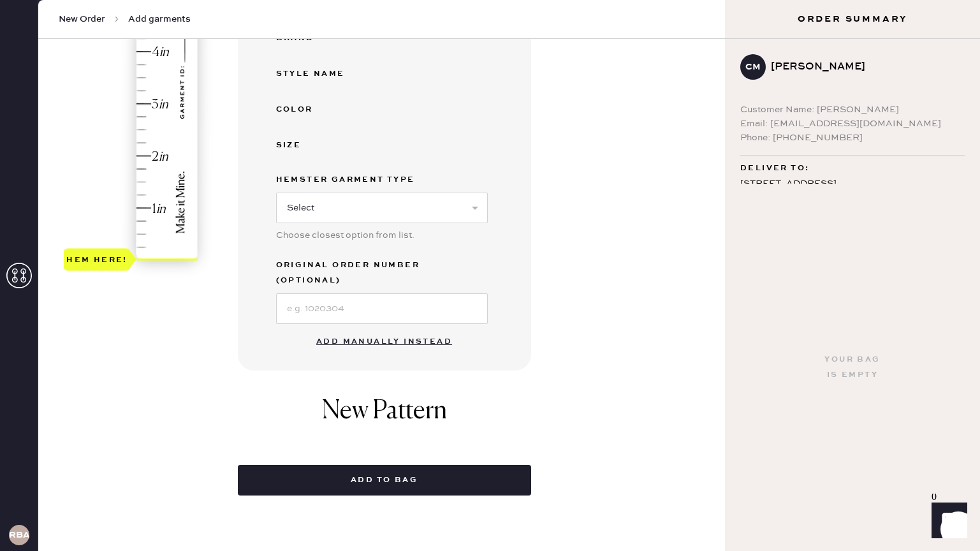  I want to click on div: Color, so click(327, 110).